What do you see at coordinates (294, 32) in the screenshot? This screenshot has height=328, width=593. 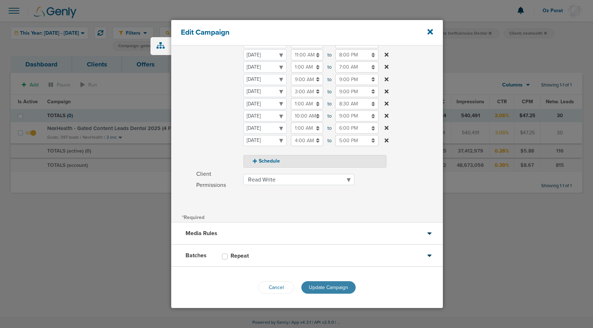 I see `h4: Edit Campaign` at bounding box center [294, 32].